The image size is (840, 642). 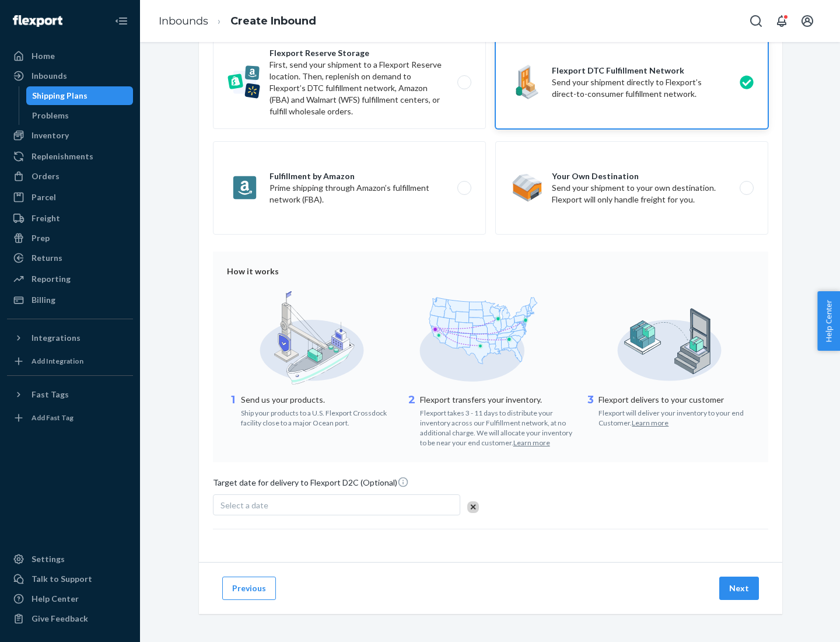 What do you see at coordinates (412, 420) in the screenshot?
I see `div: 2` at bounding box center [412, 420].